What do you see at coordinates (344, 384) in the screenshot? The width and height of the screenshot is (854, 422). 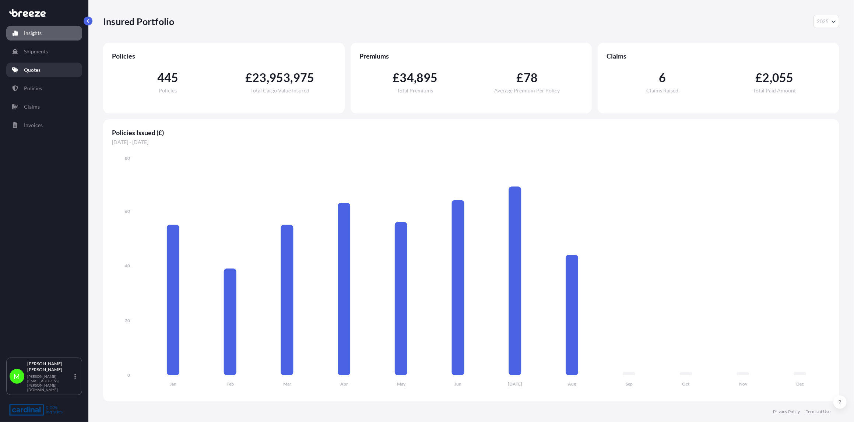 I see `tspan: Apr` at bounding box center [344, 384].